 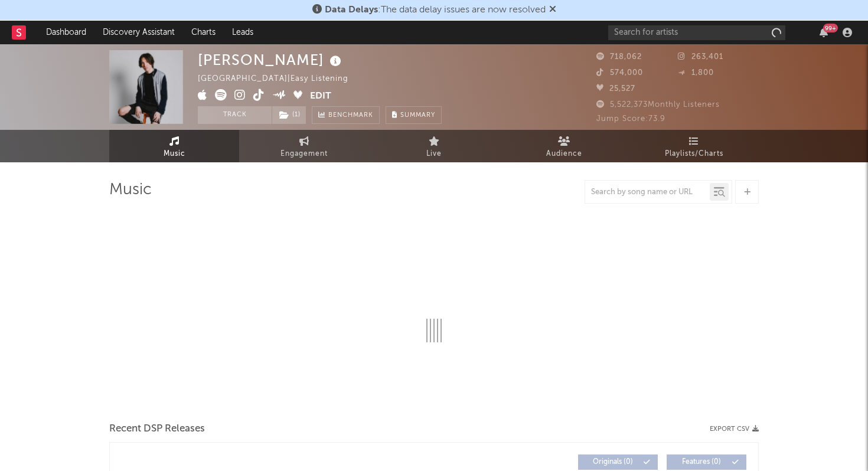 I want to click on span: 718,062, so click(x=618, y=57).